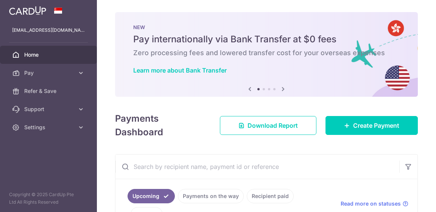 The image size is (436, 212). I want to click on a: Recipient paid, so click(270, 196).